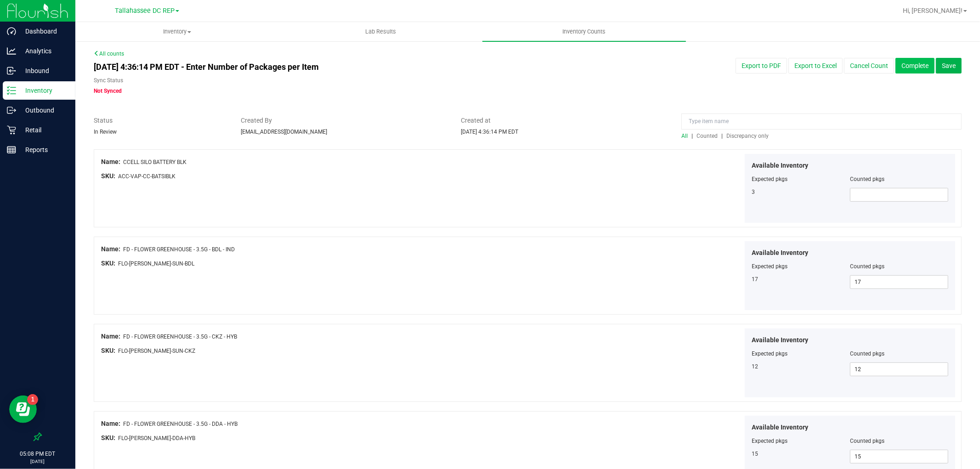  Describe the element at coordinates (816, 66) in the screenshot. I see `button: Export to Excel` at that location.